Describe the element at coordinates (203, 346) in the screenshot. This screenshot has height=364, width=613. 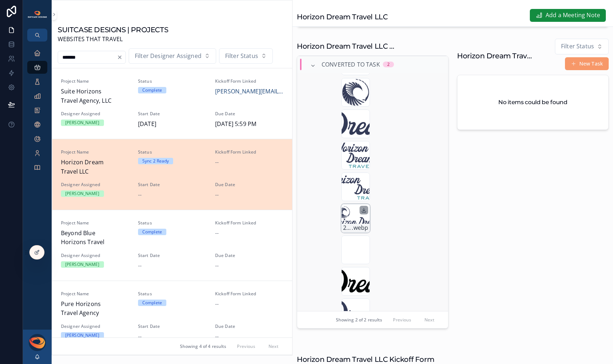
I see `span: Showing 4 of 4 results` at that location.